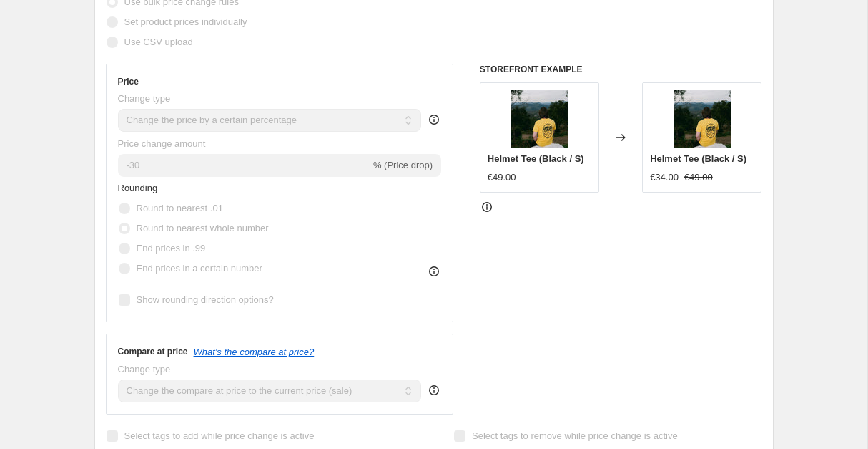  What do you see at coordinates (180, 207) in the screenshot?
I see `span: Round to nearest .01` at bounding box center [180, 207].